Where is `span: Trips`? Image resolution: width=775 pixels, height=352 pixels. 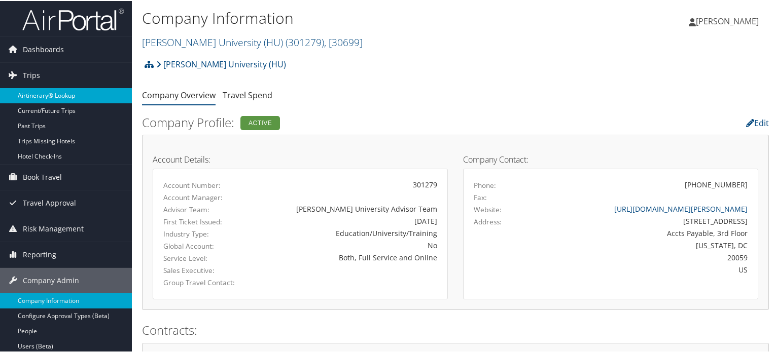 span: Trips is located at coordinates (31, 75).